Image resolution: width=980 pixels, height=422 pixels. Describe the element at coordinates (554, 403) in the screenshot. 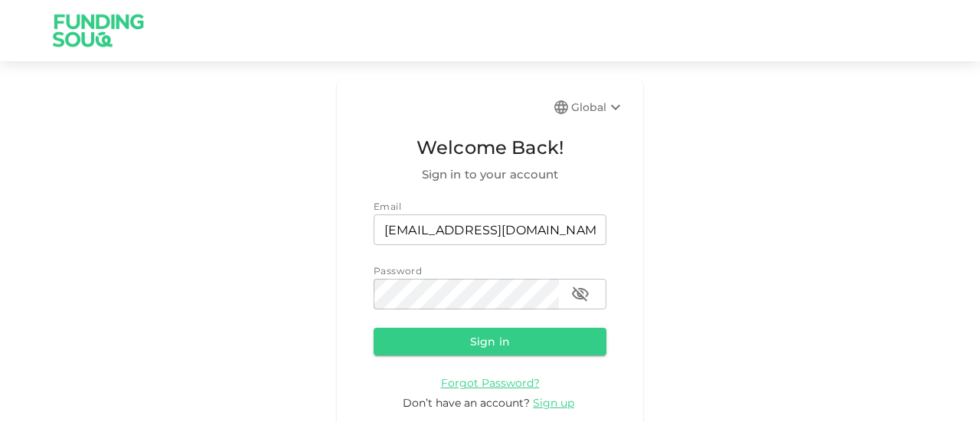

I see `span: Sign up` at that location.